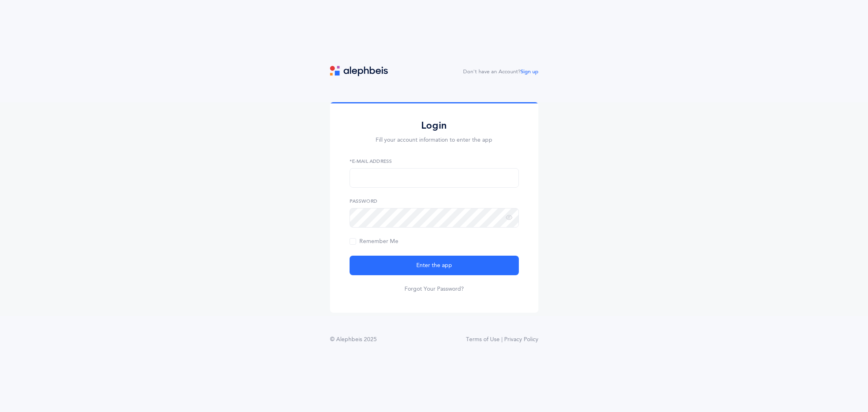 This screenshot has width=868, height=412. I want to click on a: Sign up, so click(529, 72).